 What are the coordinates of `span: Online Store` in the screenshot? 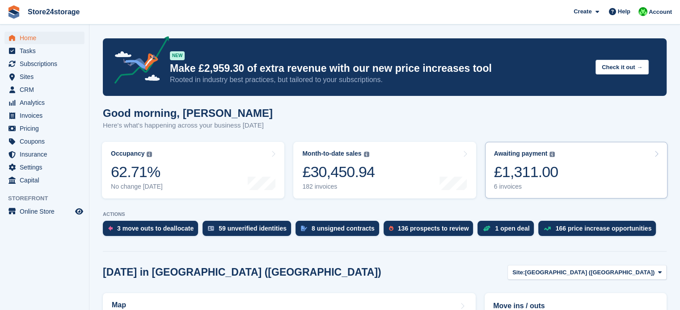 It's located at (46, 212).